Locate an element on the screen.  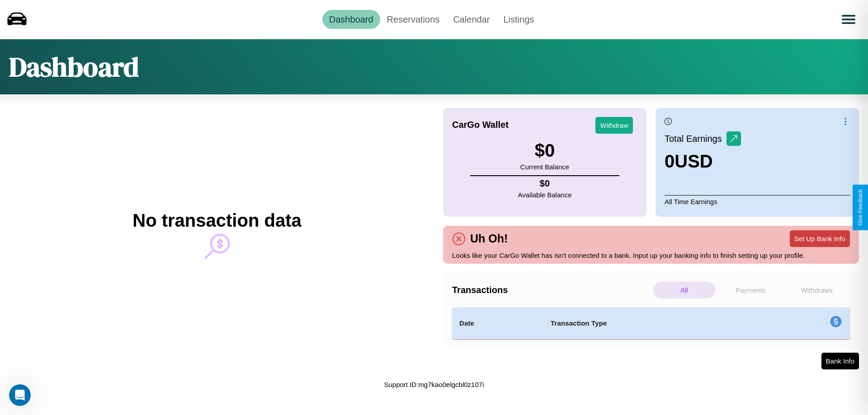
p: Withdraws is located at coordinates (816, 290).